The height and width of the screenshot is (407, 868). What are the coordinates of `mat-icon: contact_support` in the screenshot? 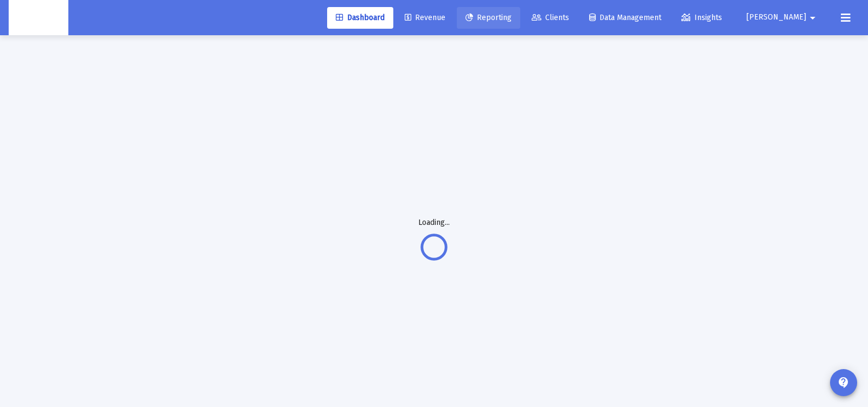 It's located at (843, 383).